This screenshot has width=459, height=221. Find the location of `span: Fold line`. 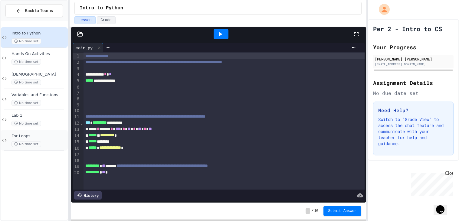

span: Fold line is located at coordinates (82, 123).